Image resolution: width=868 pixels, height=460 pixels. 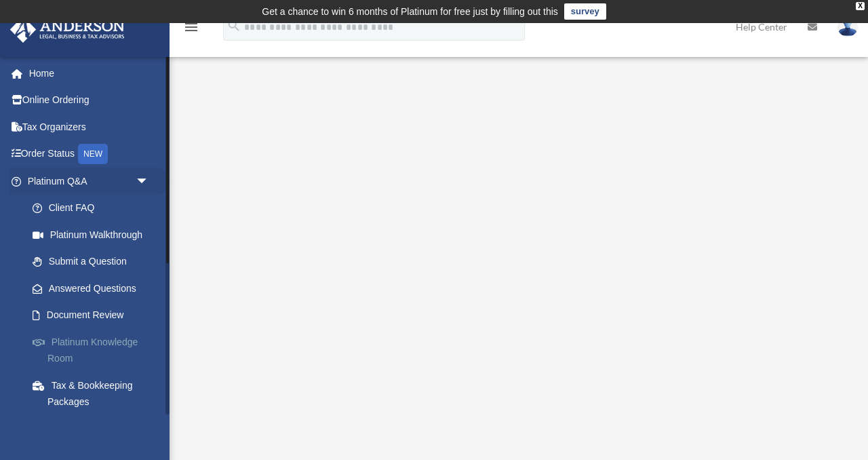 What do you see at coordinates (93, 154) in the screenshot?
I see `div: NEW` at bounding box center [93, 154].